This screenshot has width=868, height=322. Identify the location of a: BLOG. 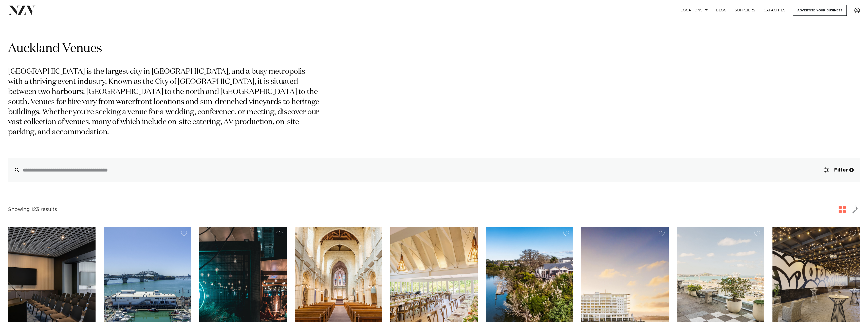
(721, 10).